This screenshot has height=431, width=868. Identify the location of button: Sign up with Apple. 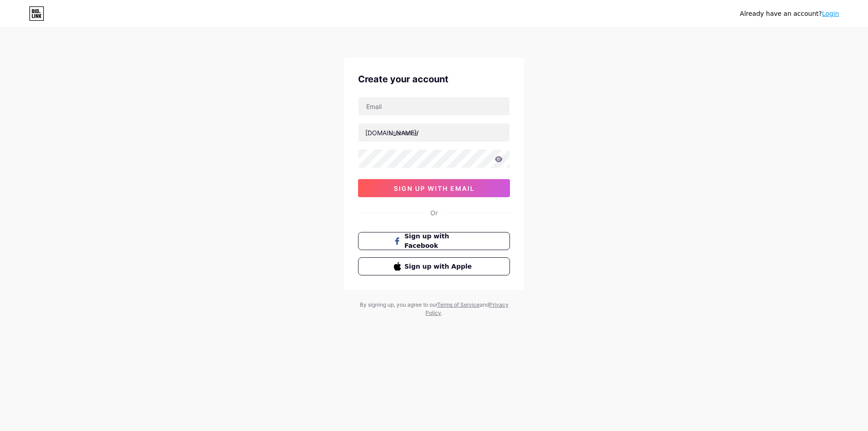
(434, 266).